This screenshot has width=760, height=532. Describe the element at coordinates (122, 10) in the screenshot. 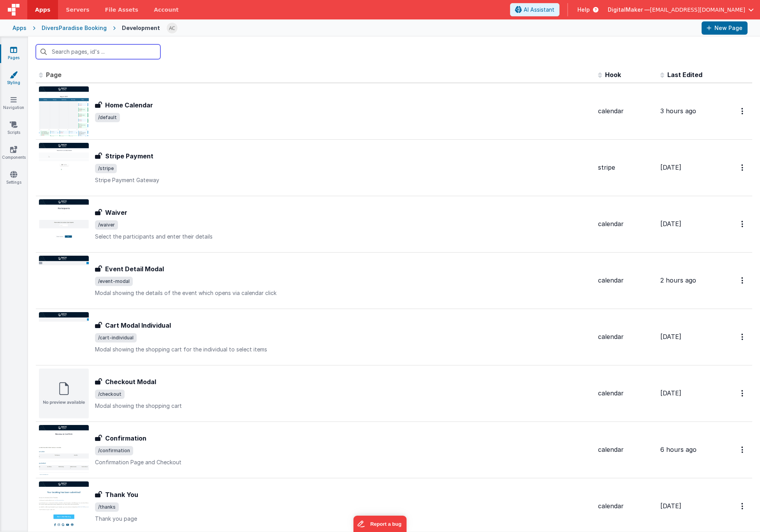

I see `span: File Assets` at that location.